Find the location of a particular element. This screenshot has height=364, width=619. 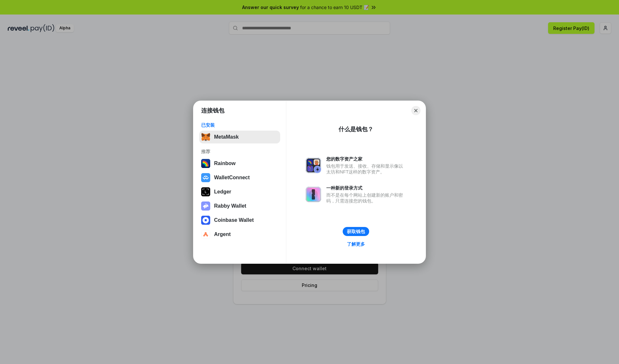

a: 了解更多 is located at coordinates (356, 244).